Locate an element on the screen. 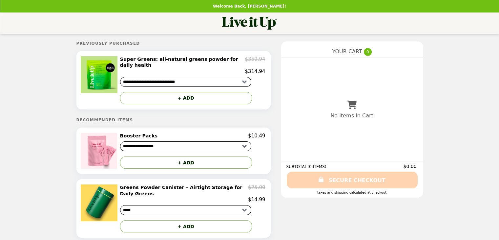  h5: Previously Purchased is located at coordinates (174, 43).